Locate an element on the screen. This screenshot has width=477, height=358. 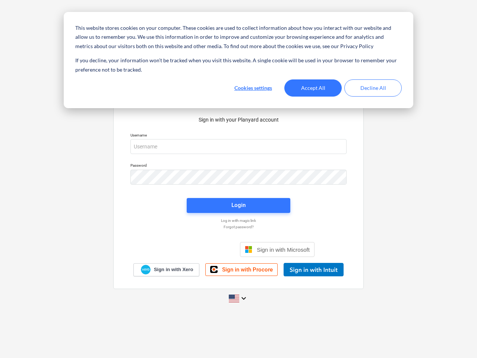
span: Sign in with Procore is located at coordinates (247, 269).